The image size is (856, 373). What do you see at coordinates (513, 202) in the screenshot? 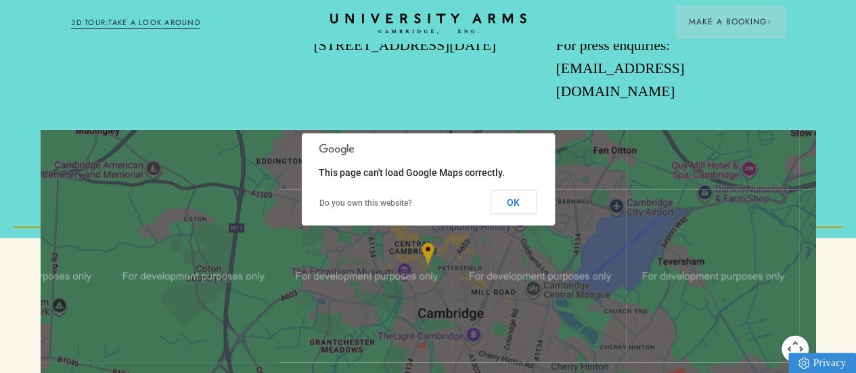
I see `button: OK` at bounding box center [513, 202].